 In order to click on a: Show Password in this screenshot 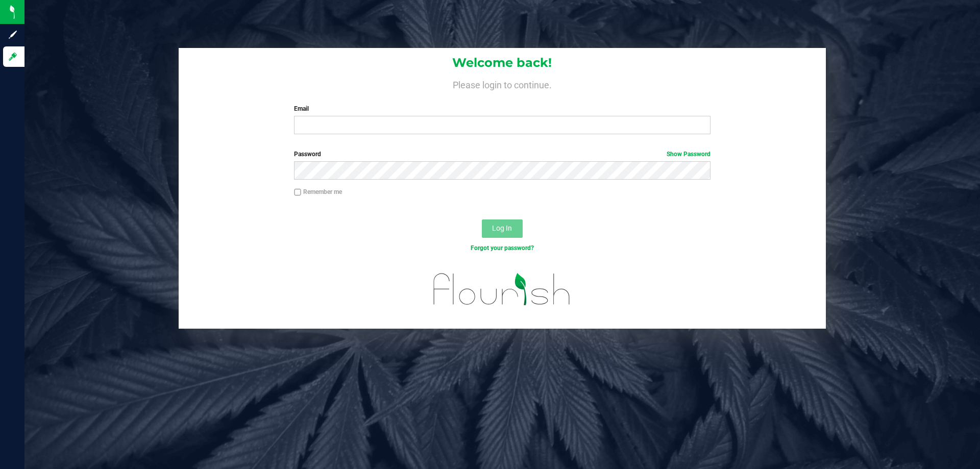, I will do `click(688, 154)`.